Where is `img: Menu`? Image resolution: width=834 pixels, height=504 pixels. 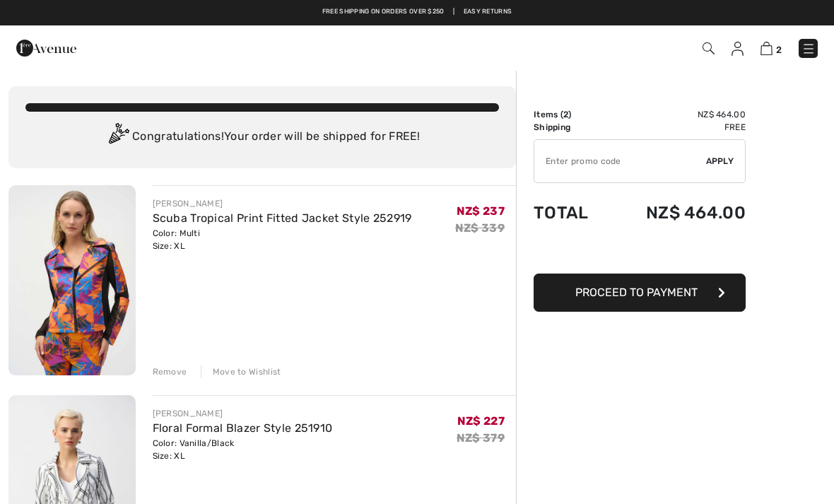
img: Menu is located at coordinates (809, 49).